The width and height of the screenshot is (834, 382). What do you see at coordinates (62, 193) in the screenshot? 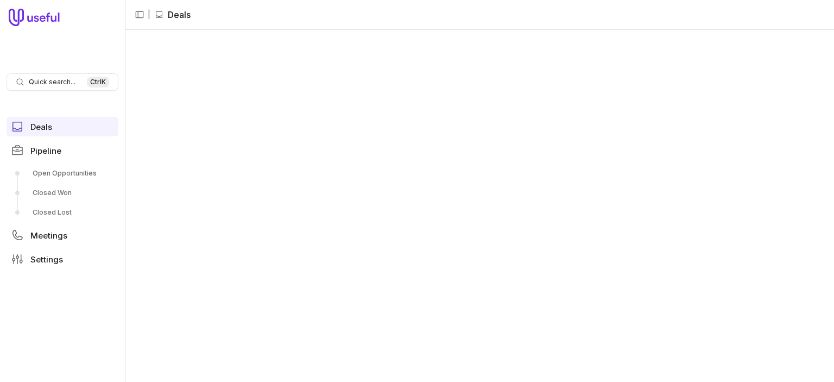
I see `a: Closed Won` at bounding box center [62, 193].